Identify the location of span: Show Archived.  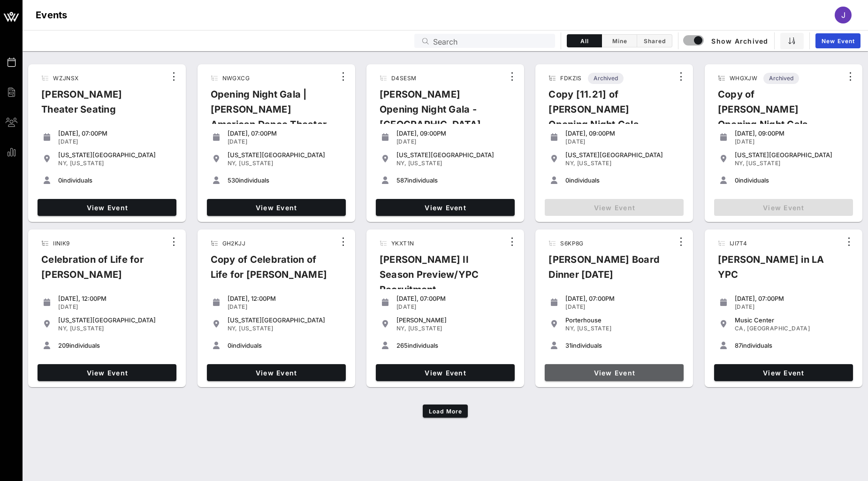
(727, 41).